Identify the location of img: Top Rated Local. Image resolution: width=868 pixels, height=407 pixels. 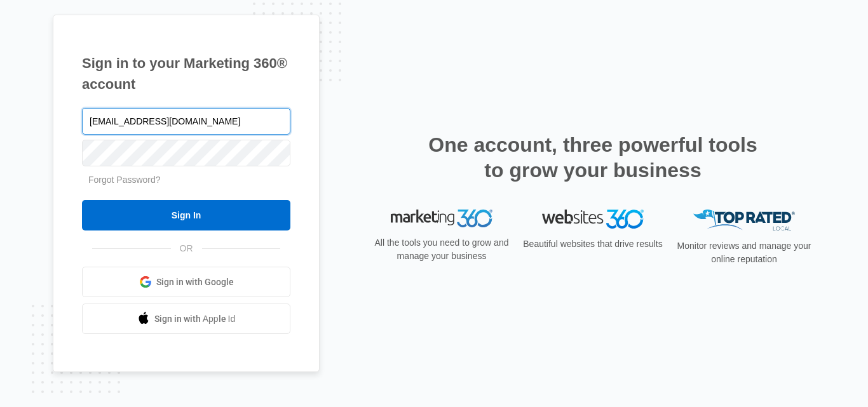
(744, 220).